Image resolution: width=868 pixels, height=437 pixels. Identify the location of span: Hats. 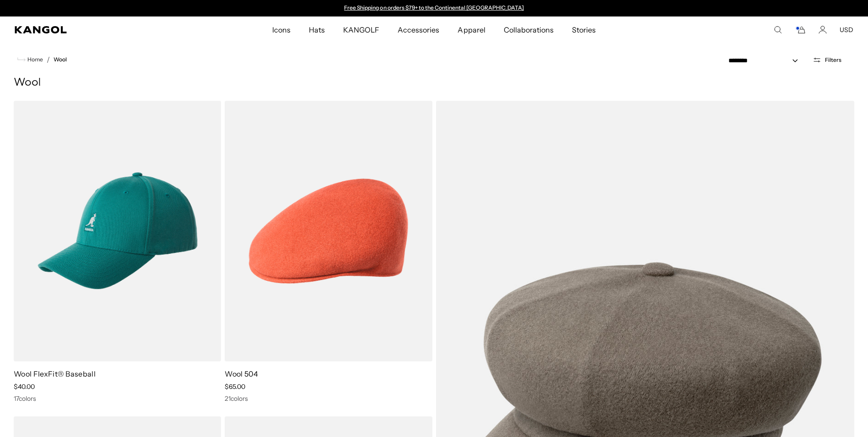
(317, 29).